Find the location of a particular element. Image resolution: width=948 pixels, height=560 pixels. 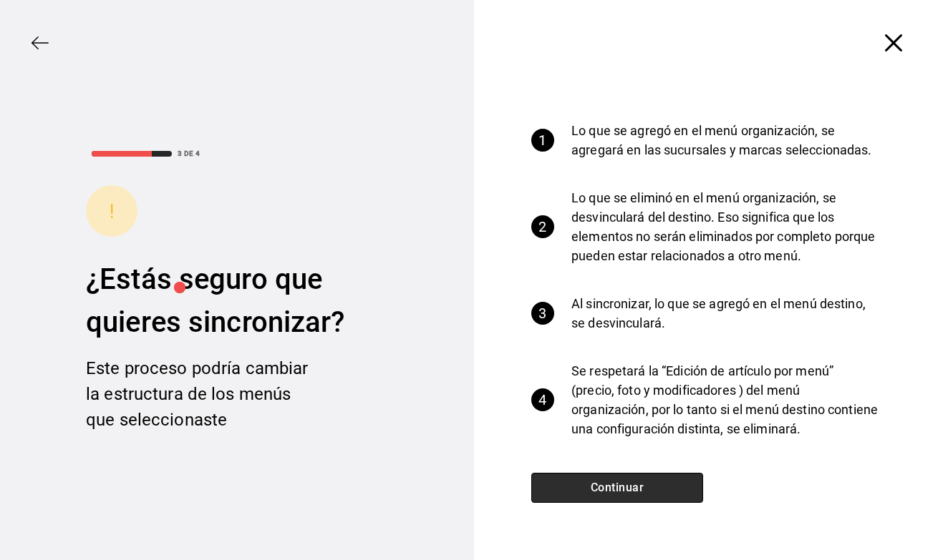

div: Este proceso podría cambiar la estructura de los menús que seleccionaste is located at coordinates (200, 394).